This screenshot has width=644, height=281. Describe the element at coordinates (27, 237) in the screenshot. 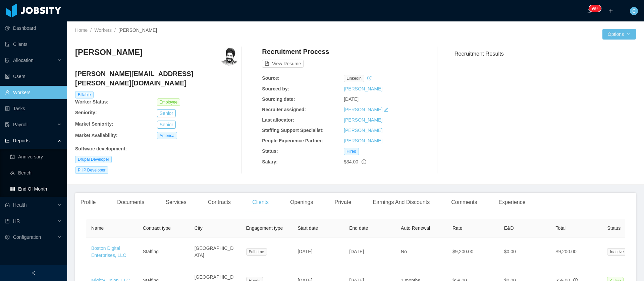

I see `span: Configuration` at that location.